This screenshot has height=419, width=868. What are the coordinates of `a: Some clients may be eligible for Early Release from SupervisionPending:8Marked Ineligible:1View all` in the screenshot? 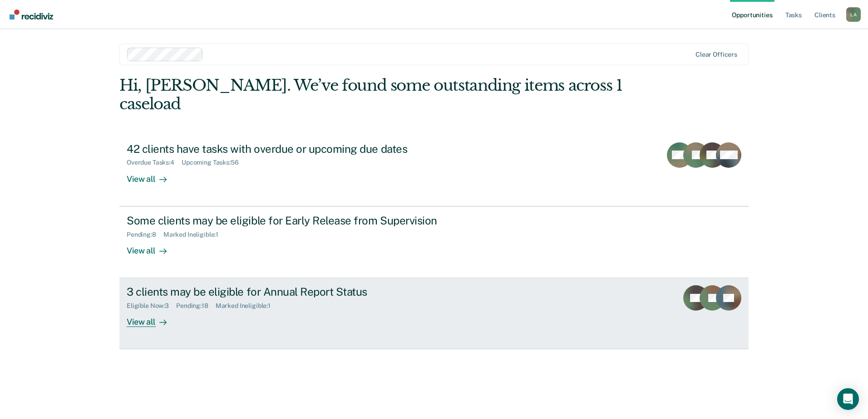 It's located at (434, 242).